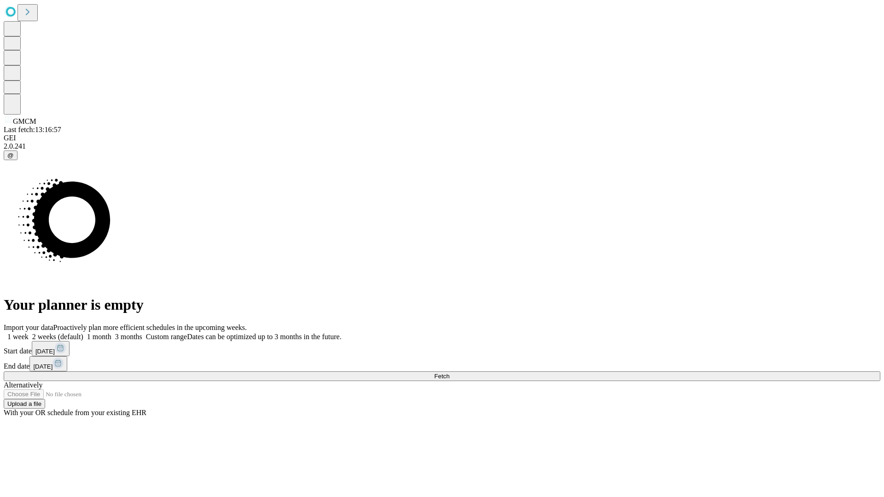  I want to click on span: With your OR schedule from your existing EHR, so click(75, 412).